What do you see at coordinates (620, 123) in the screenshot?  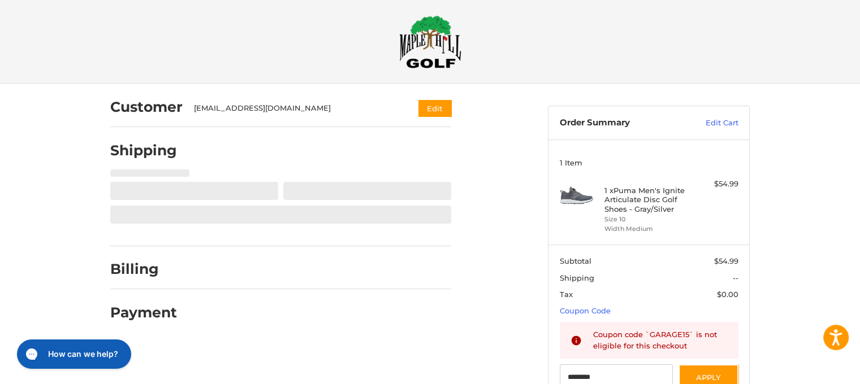 I see `h3: Order Summary` at bounding box center [620, 123].